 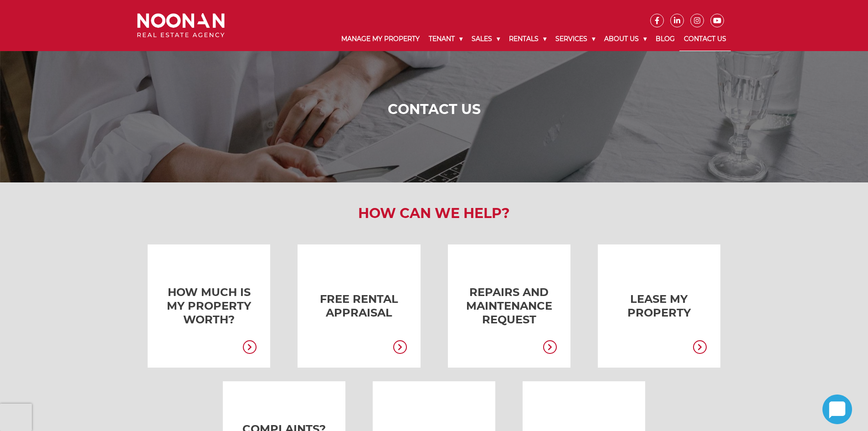 What do you see at coordinates (434, 110) in the screenshot?
I see `h1: Contact Us` at bounding box center [434, 110].